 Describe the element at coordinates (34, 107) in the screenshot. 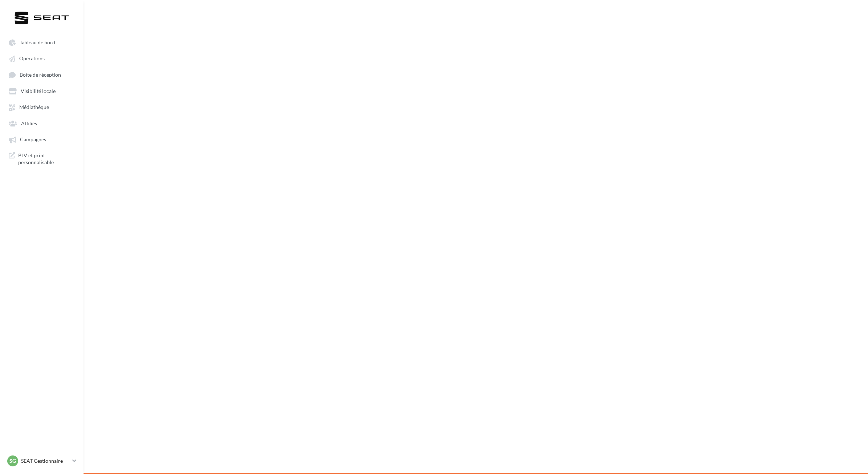

I see `span: Médiathèque` at that location.